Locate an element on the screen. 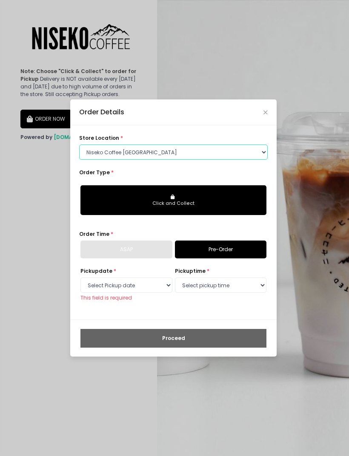 The image size is (349, 456). button: Proceed is located at coordinates (173, 338).